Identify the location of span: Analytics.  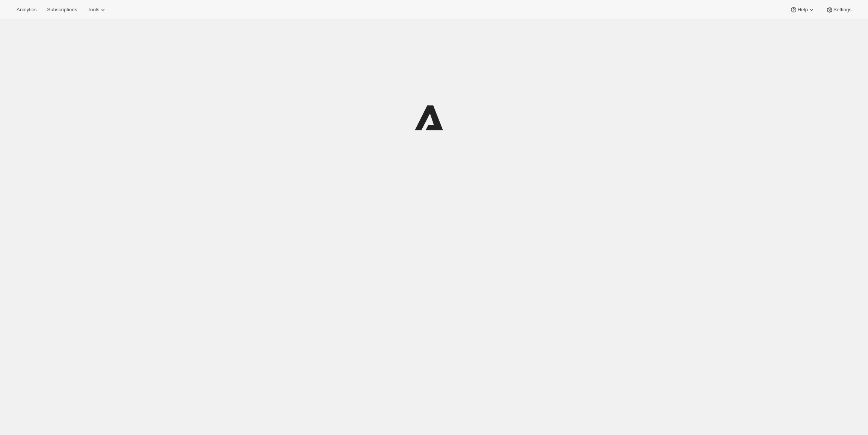
(27, 9).